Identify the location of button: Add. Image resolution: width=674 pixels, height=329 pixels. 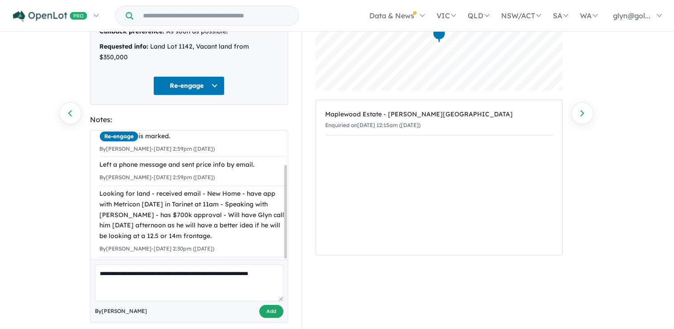
(271, 311).